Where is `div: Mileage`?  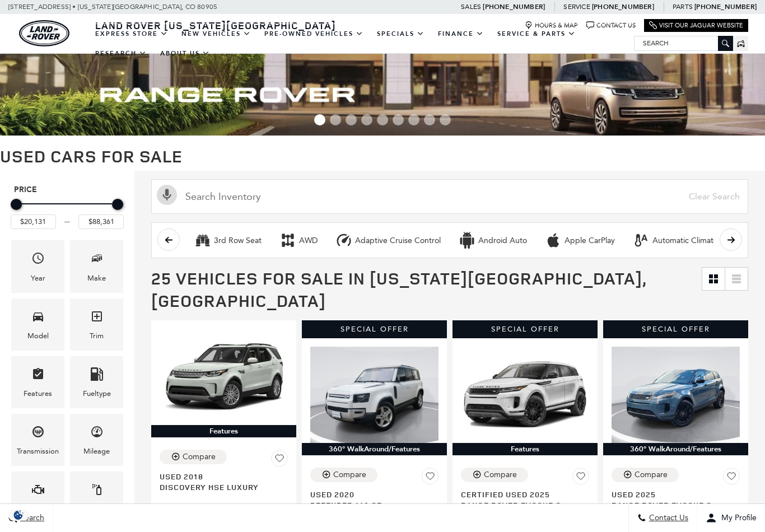
div: Mileage is located at coordinates (96, 452).